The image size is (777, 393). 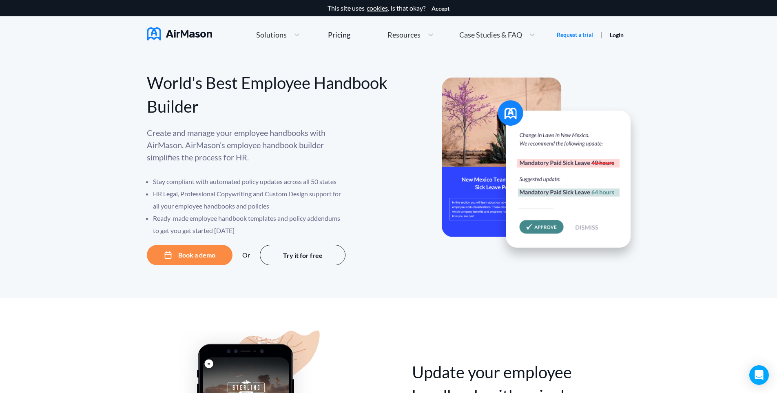 What do you see at coordinates (250, 182) in the screenshot?
I see `li: Stay compliant with automated policy updates across all 50 states` at bounding box center [250, 182].